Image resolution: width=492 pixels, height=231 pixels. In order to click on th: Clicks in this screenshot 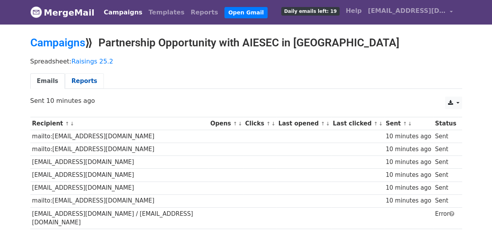, I will do `click(259, 123)`.